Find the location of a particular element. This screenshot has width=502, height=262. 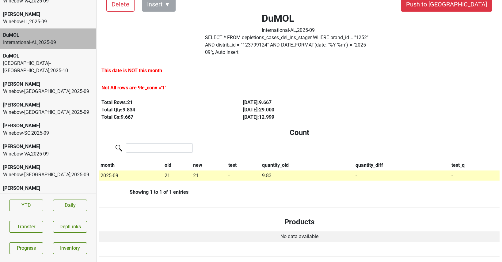

div: Showing 1 to 1 of 1 entries is located at coordinates (144, 192).